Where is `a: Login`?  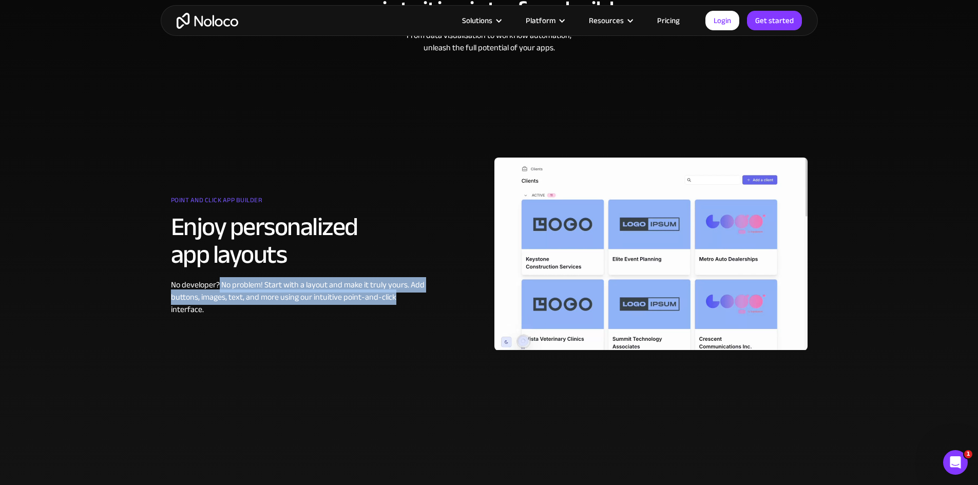
a: Login is located at coordinates (722, 21).